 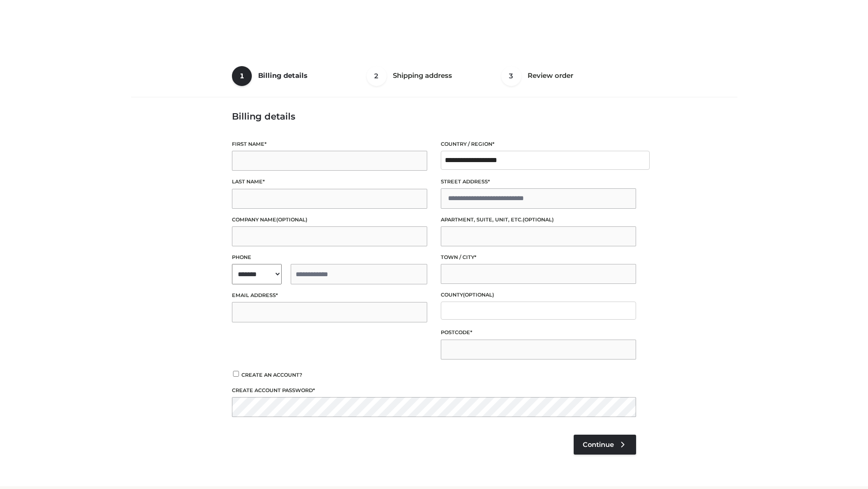 I want to click on span: 3, so click(x=512, y=76).